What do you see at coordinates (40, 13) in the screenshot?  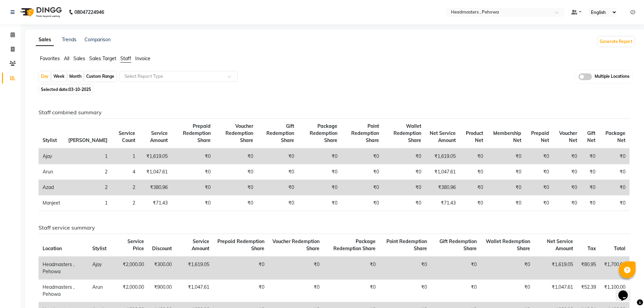 I see `img: logo` at bounding box center [40, 13].